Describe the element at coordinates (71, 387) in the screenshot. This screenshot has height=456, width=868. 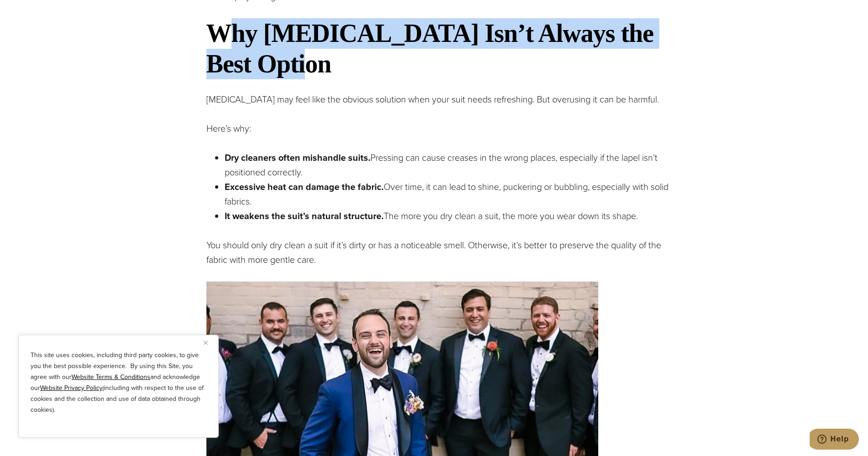
I see `u: Website Privacy Policy` at that location.